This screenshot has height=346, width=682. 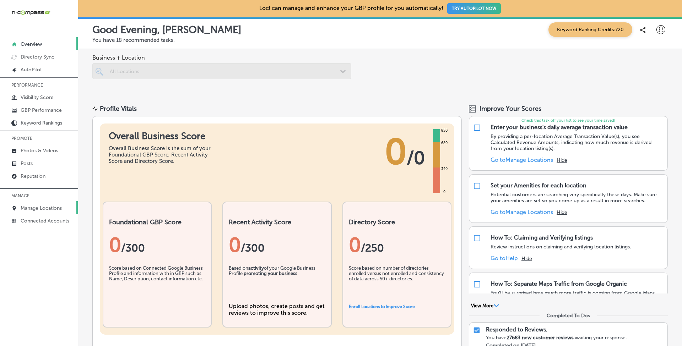 What do you see at coordinates (39, 151) in the screenshot?
I see `p: Photos & Videos` at bounding box center [39, 151].